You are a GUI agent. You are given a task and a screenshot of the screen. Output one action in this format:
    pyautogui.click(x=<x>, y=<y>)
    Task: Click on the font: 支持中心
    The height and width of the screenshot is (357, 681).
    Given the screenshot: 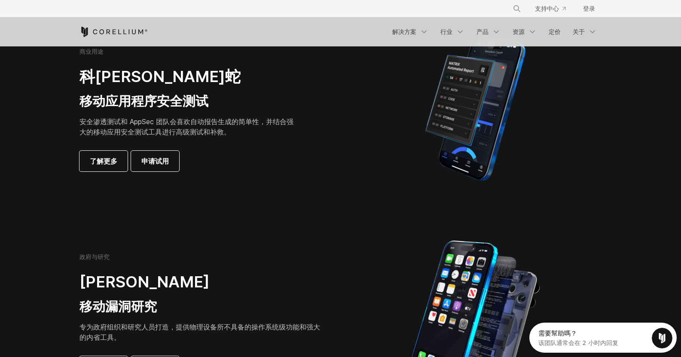 What is the action you would take?
    pyautogui.click(x=547, y=8)
    